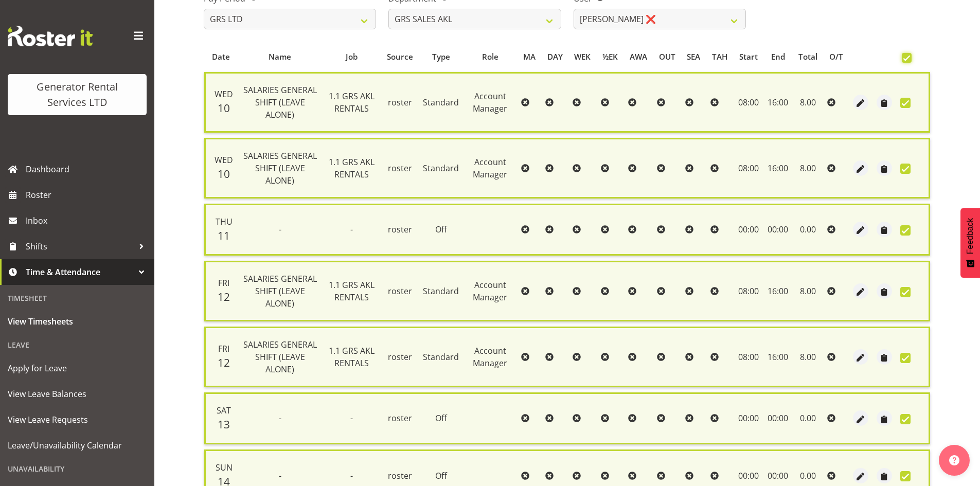  Describe the element at coordinates (80, 272) in the screenshot. I see `span: Time & Attendance` at that location.